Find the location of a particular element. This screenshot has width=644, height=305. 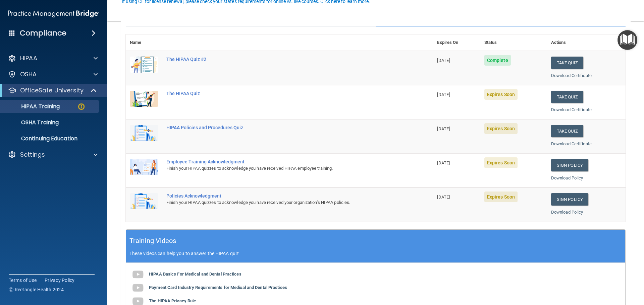

b: HIPAA Basics For Medical and Dental Practices is located at coordinates (195, 274).